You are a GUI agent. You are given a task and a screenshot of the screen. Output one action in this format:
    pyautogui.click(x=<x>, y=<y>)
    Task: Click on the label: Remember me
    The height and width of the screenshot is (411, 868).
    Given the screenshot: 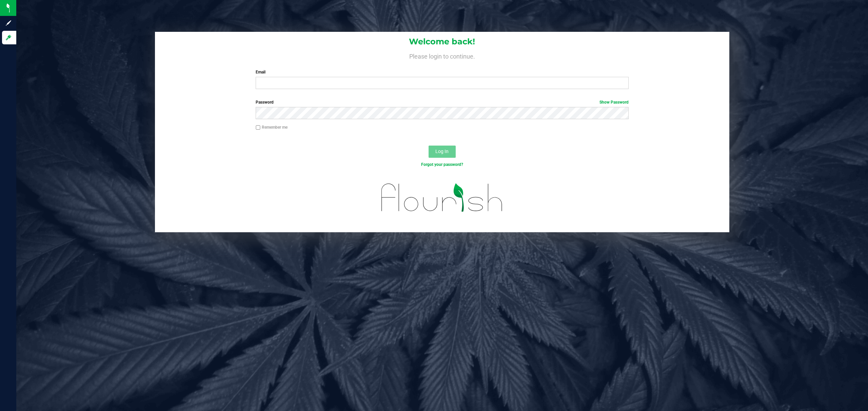 What is the action you would take?
    pyautogui.click(x=272, y=127)
    